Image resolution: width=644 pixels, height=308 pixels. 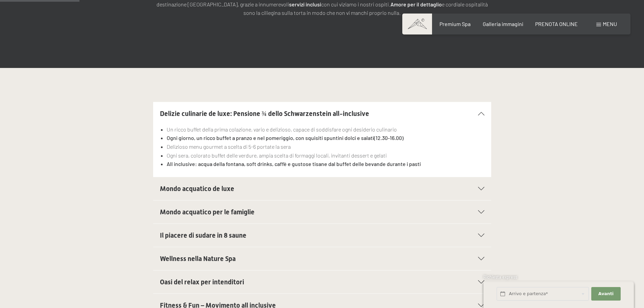 What do you see at coordinates (503, 24) in the screenshot?
I see `a: Galleria immagini` at bounding box center [503, 24].